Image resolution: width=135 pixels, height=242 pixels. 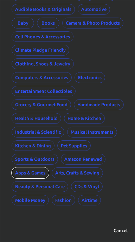 What do you see at coordinates (38, 132) in the screenshot?
I see `button: Industrial & Scientific` at bounding box center [38, 132].